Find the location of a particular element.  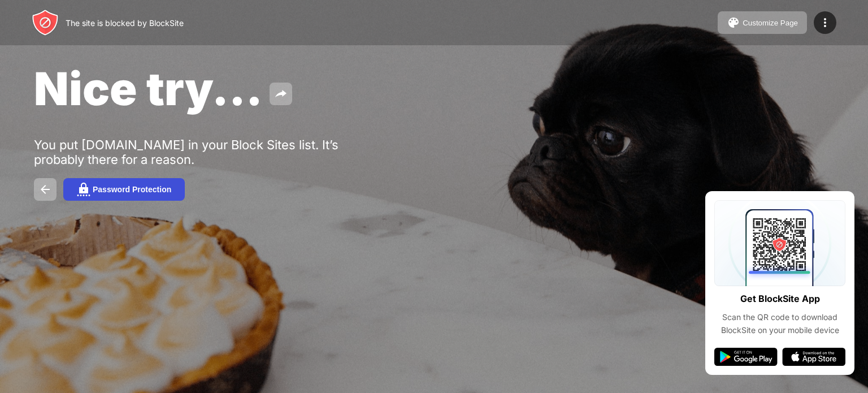

img: menu-icon.svg is located at coordinates (826, 23).